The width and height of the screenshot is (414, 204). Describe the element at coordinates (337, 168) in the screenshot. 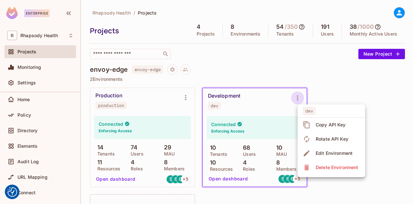

I see `div: Delete Environment` at that location.